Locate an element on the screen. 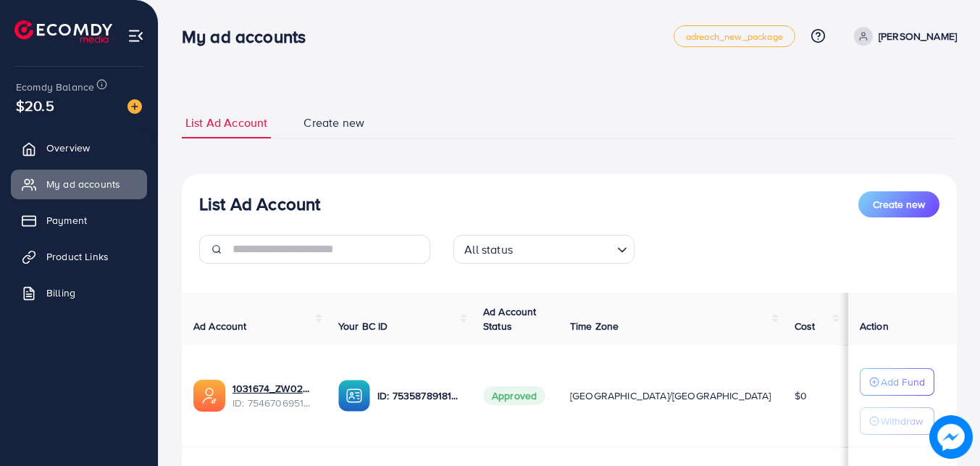 The height and width of the screenshot is (466, 980). button: Withdraw is located at coordinates (897, 421).